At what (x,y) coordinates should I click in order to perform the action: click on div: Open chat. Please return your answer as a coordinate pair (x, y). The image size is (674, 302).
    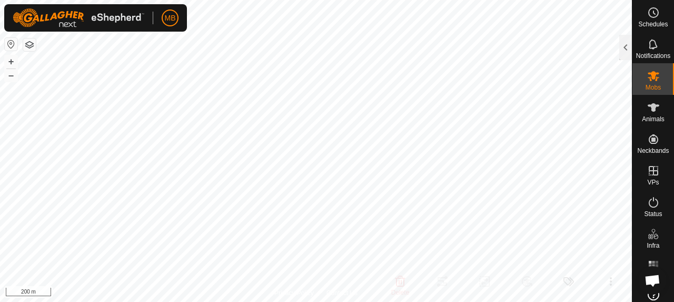
    Looking at the image, I should click on (652, 280).